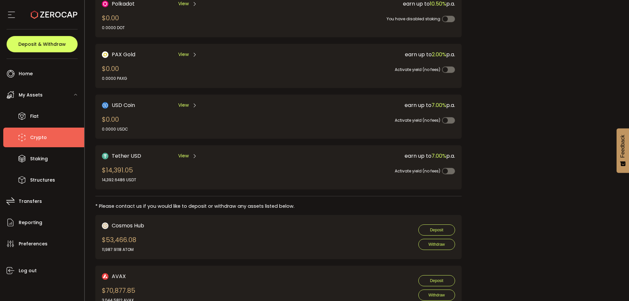 The height and width of the screenshot is (301, 629). What do you see at coordinates (126, 156) in the screenshot?
I see `span: Tether USD` at bounding box center [126, 156].